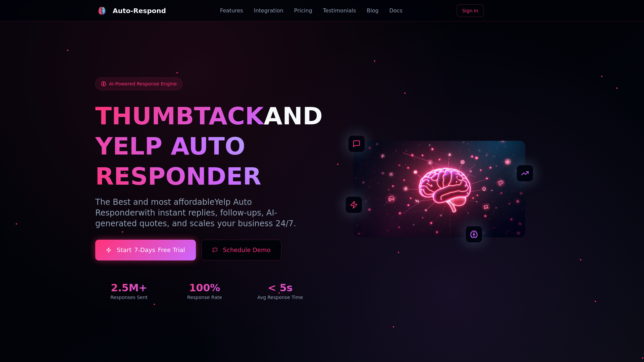 The height and width of the screenshot is (362, 644). I want to click on div: Avg Response Time, so click(280, 297).